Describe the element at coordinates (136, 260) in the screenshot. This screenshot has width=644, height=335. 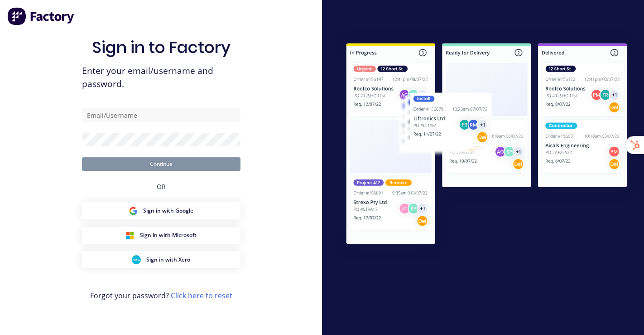
I see `img: Xero Sign in` at that location.